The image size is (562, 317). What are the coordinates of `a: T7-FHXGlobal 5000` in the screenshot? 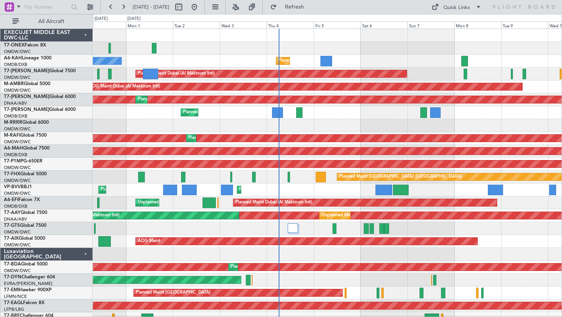 It's located at (25, 174).